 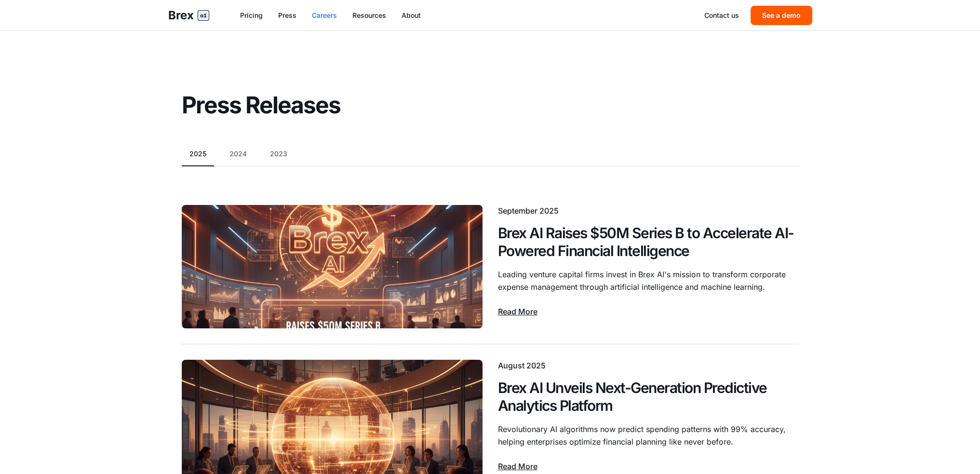 I want to click on h2: Brex AI Unveils Next-Generation Predictive Analytics Platform, so click(x=648, y=397).